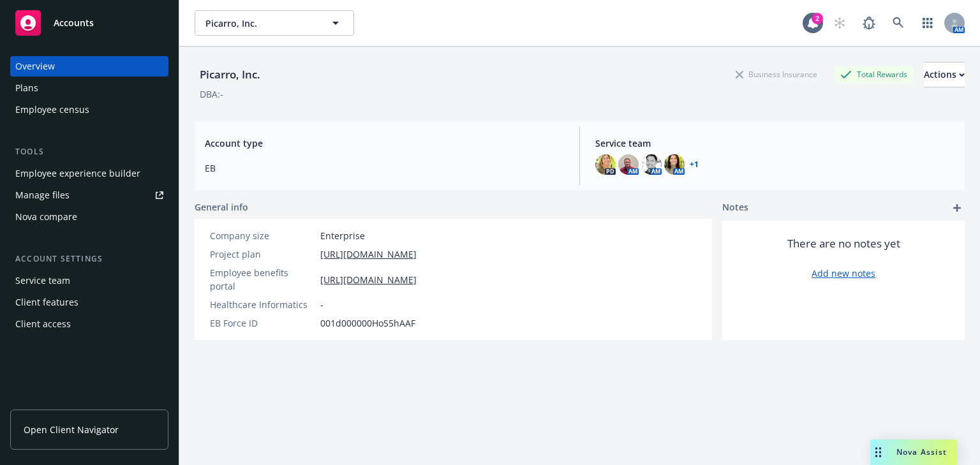 This screenshot has height=465, width=980. Describe the element at coordinates (221, 206) in the screenshot. I see `span: General info` at that location.